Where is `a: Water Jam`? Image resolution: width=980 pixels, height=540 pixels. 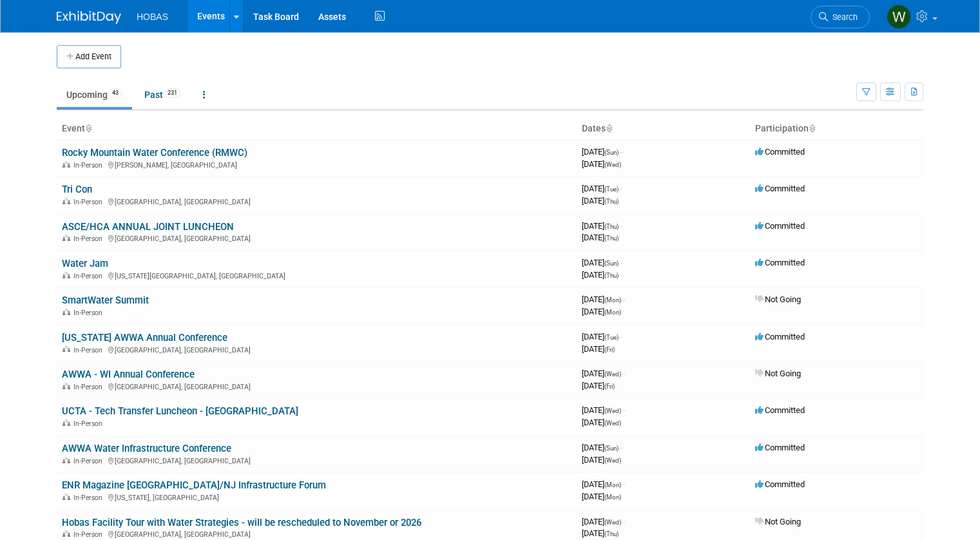 a: Water Jam is located at coordinates (85, 264).